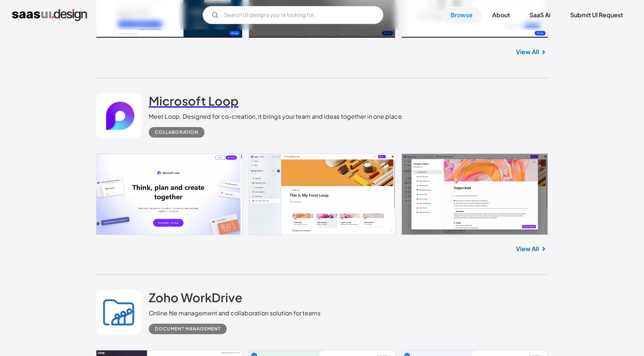 The height and width of the screenshot is (356, 644). Describe the element at coordinates (49, 15) in the screenshot. I see `a: home` at that location.